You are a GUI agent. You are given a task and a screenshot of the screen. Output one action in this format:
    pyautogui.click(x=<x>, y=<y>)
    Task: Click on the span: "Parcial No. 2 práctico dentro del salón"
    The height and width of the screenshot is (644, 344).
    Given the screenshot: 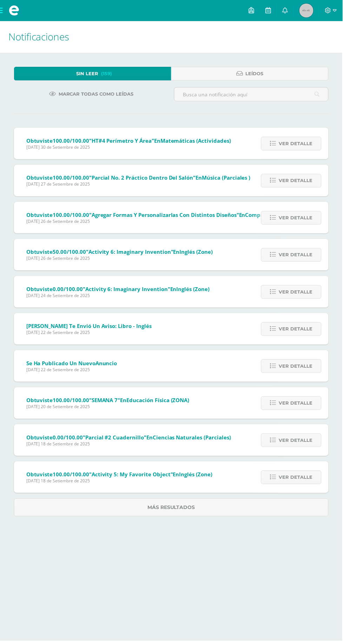 What is the action you would take?
    pyautogui.click(x=143, y=179)
    